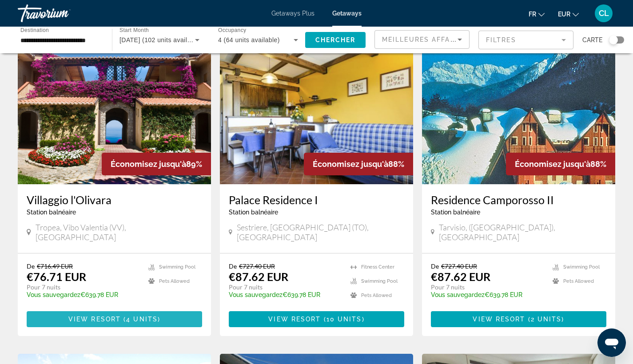 The width and height of the screenshot is (633, 364). What do you see at coordinates (62, 13) in the screenshot?
I see `a: Travorium` at bounding box center [62, 13].